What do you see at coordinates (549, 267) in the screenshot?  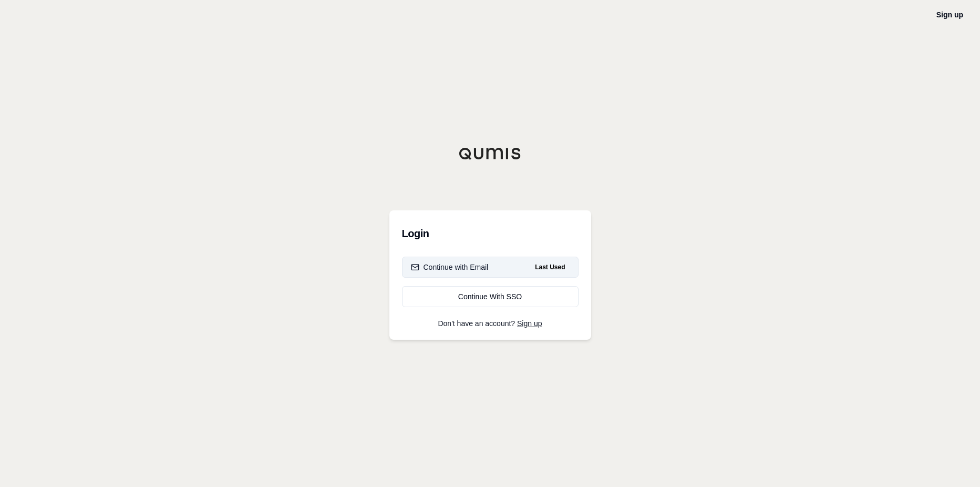 I see `span: Last Used` at bounding box center [549, 267].